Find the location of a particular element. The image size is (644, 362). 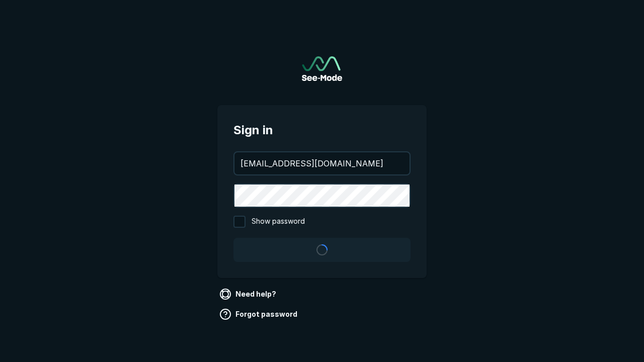

span: Show password is located at coordinates (279, 222).